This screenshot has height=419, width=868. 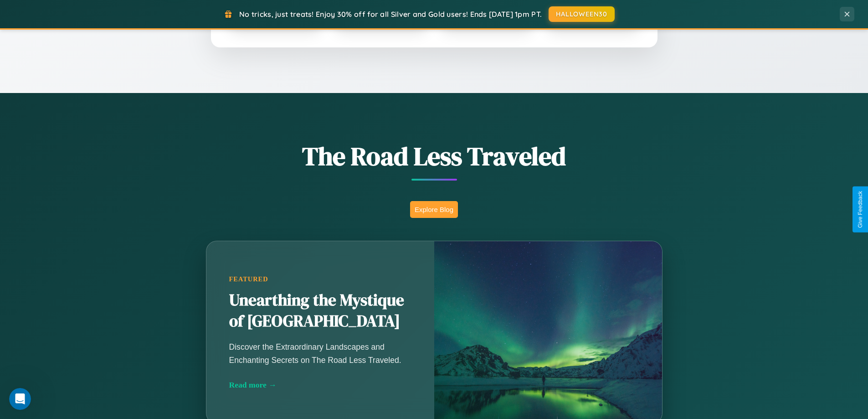 What do you see at coordinates (582, 15) in the screenshot?
I see `button: HALLOWEEN30` at bounding box center [582, 15].